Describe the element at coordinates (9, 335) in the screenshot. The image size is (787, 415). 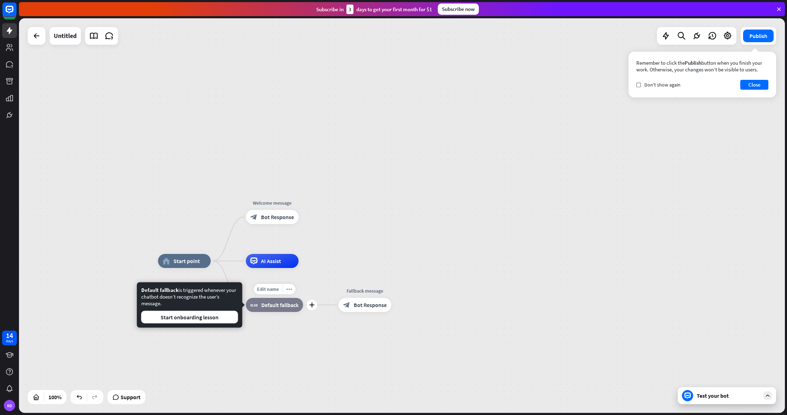
I see `div: 14` at that location.